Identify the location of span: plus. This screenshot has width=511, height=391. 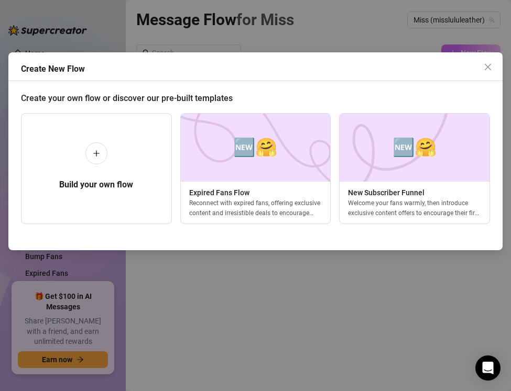
(96, 154).